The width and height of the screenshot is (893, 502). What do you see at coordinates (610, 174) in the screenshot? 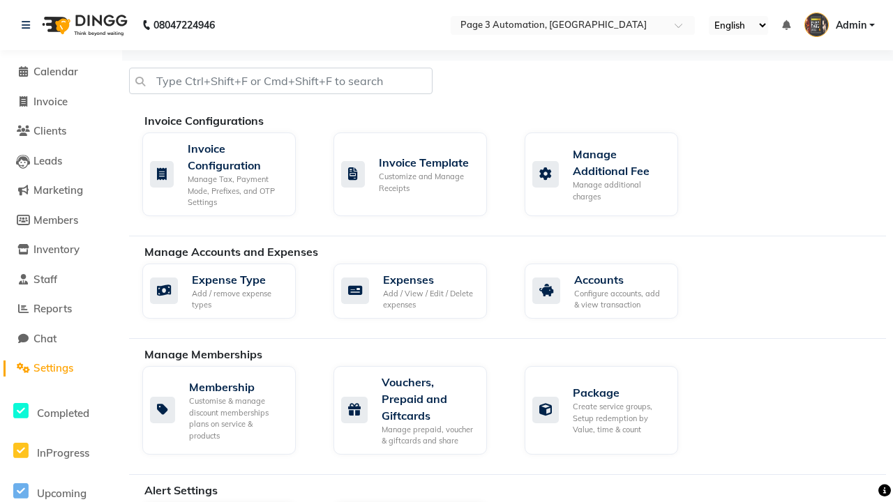
I see `a: Manage Additional FeeManage additional charges` at bounding box center [610, 174].